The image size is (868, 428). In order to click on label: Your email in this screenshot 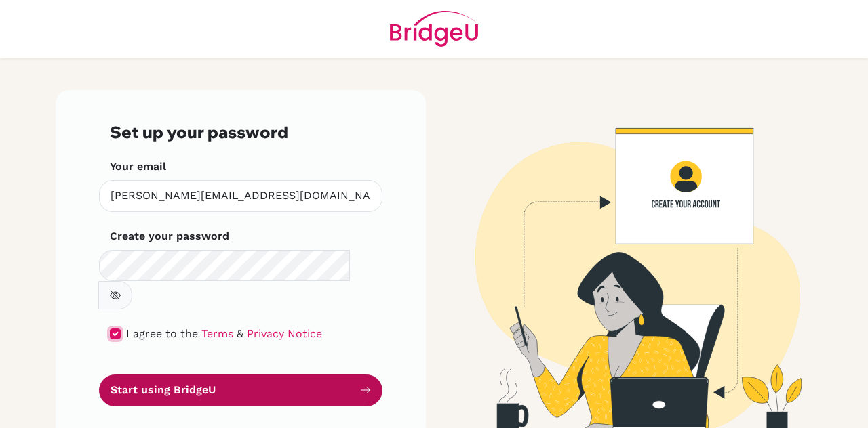, I will do `click(138, 166)`.